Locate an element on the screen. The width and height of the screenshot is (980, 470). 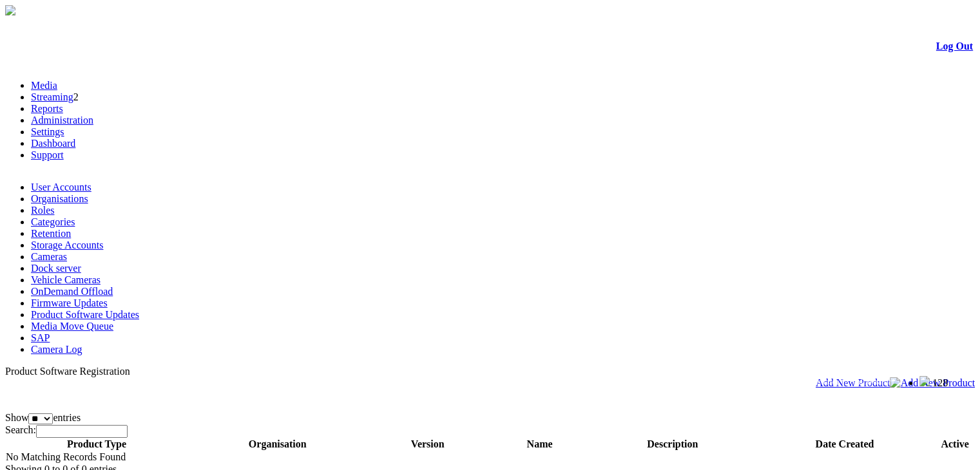
th: Version: activate to sort column ascending is located at coordinates (427, 444).